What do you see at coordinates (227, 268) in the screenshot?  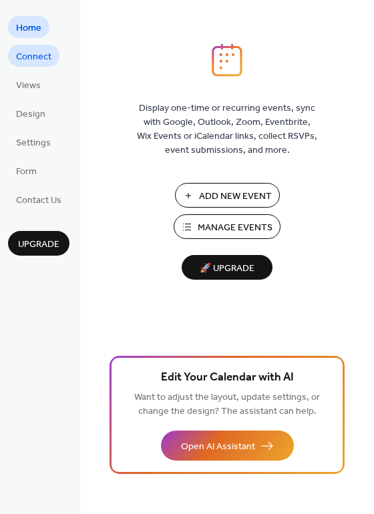 I see `span: 🚀 Upgrade` at bounding box center [227, 268].